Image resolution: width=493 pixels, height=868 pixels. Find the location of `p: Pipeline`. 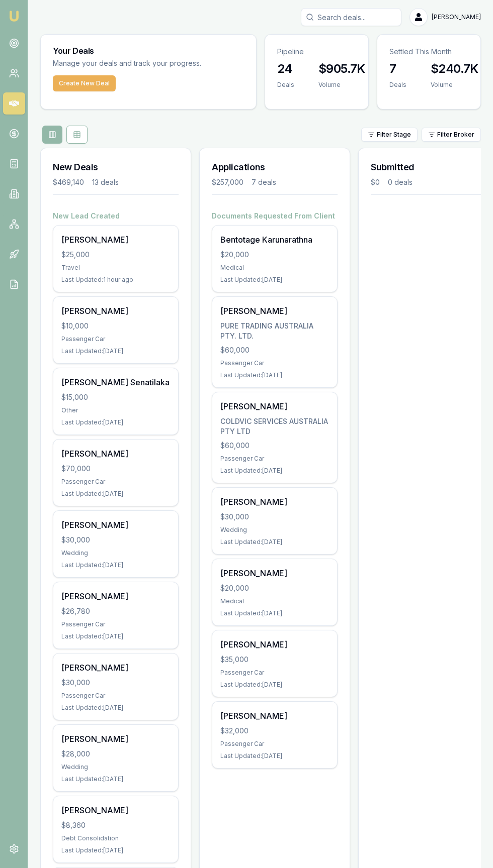

p: Pipeline is located at coordinates (316, 52).